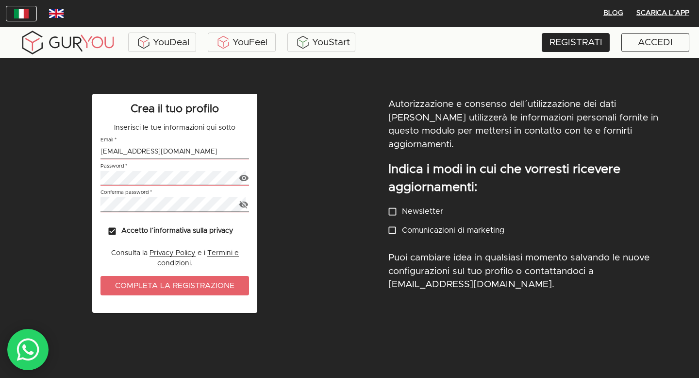  Describe the element at coordinates (172, 253) in the screenshot. I see `a: Privacy Policy` at that location.